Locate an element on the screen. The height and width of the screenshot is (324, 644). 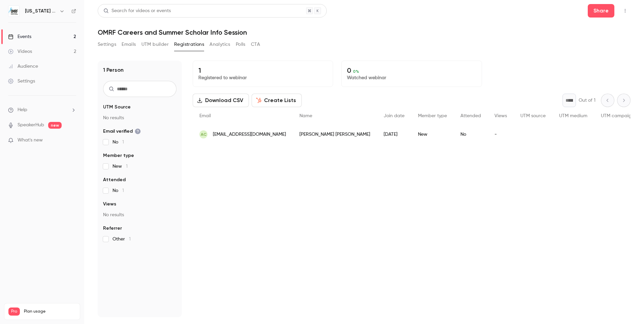
button: UTM builder is located at coordinates (155, 44).